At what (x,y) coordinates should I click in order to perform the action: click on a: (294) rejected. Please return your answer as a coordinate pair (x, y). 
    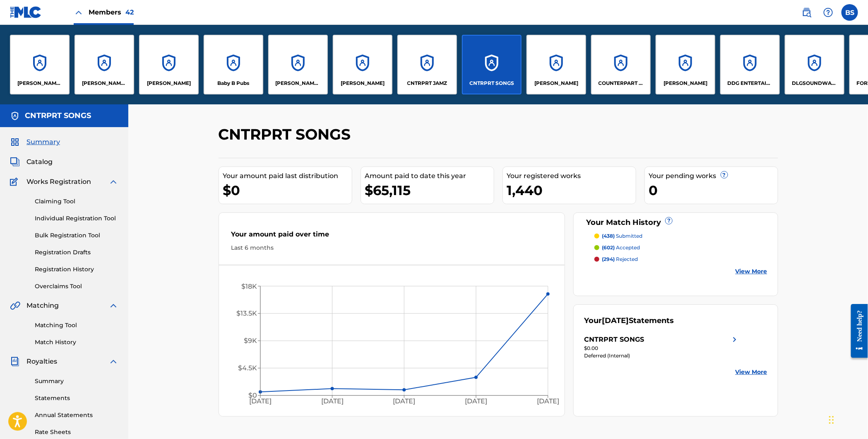
    Looking at the image, I should click on (681, 259).